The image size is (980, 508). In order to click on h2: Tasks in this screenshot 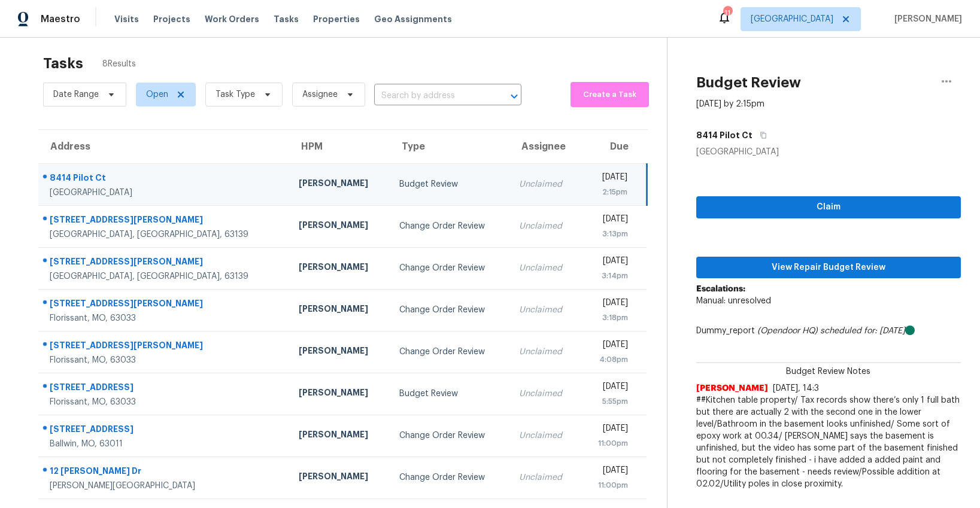, I will do `click(63, 63)`.